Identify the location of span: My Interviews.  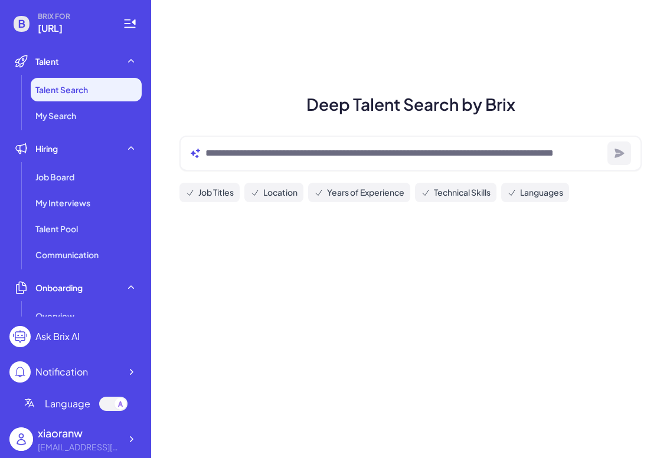
(63, 203).